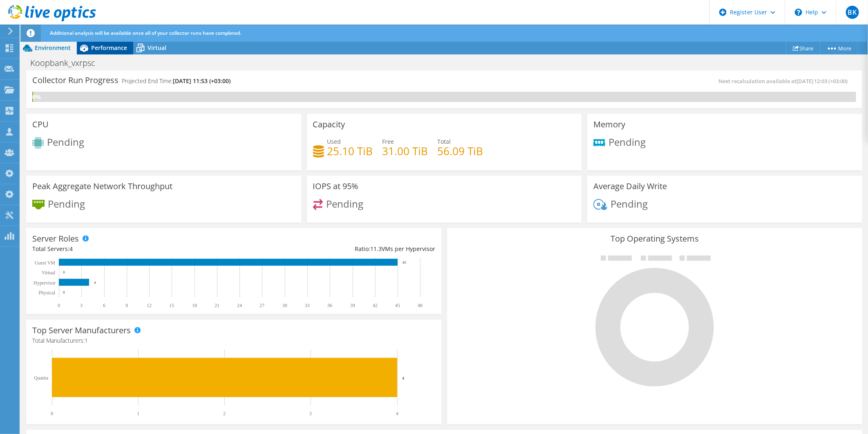 Image resolution: width=868 pixels, height=434 pixels. Describe the element at coordinates (262, 305) in the screenshot. I see `text: 27` at that location.